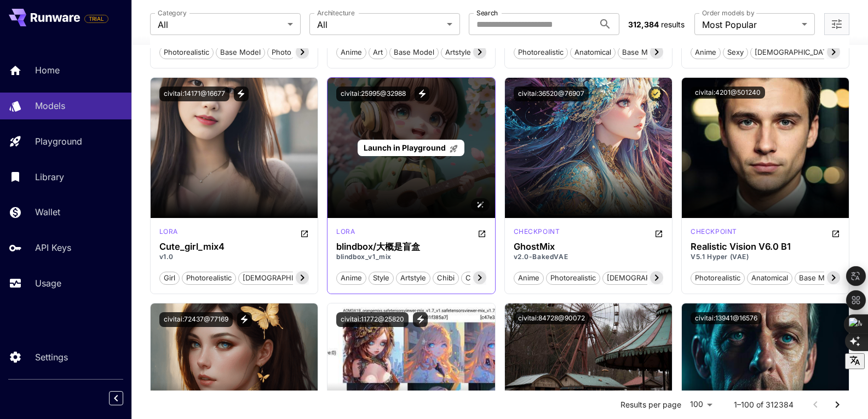 This screenshot has height=419, width=868. Describe the element at coordinates (378, 52) in the screenshot. I see `button: art` at that location.